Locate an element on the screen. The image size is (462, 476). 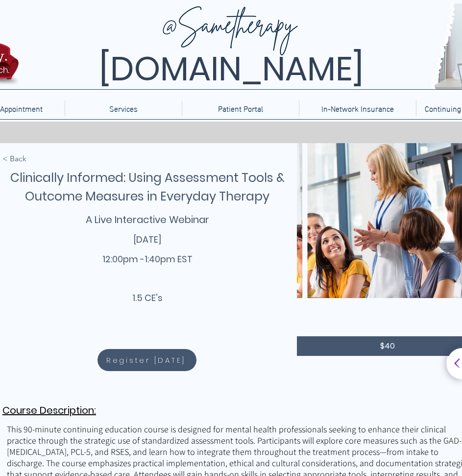
span: $40 is located at coordinates (388, 345).